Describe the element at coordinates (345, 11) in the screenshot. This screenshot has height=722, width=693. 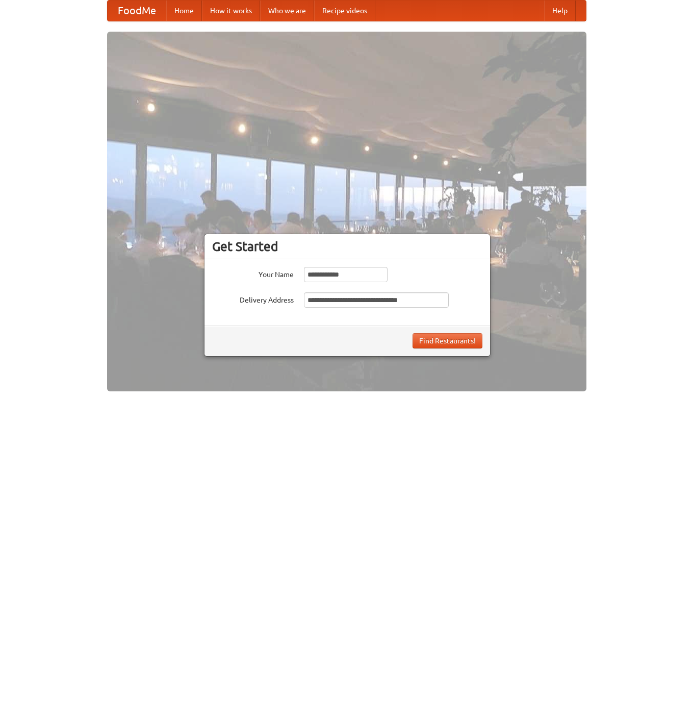
I see `a: Recipe videos` at that location.